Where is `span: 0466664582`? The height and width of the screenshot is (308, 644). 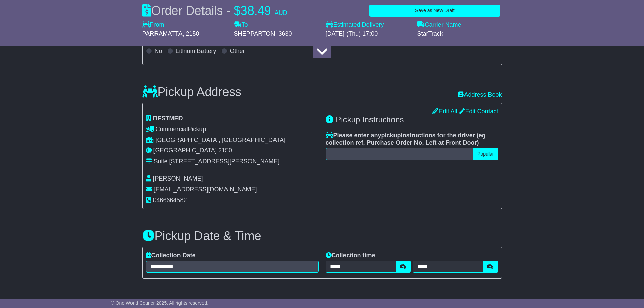 span: 0466664582 is located at coordinates (170, 200).